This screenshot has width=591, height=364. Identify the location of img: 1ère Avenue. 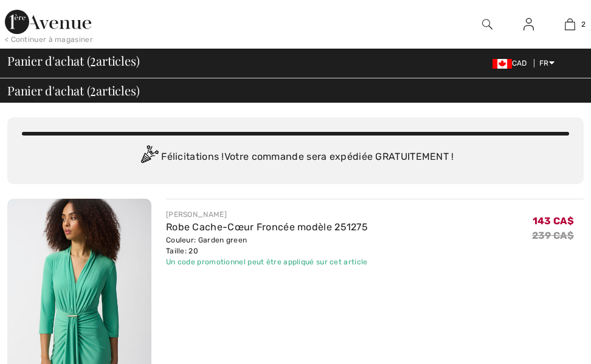
(48, 22).